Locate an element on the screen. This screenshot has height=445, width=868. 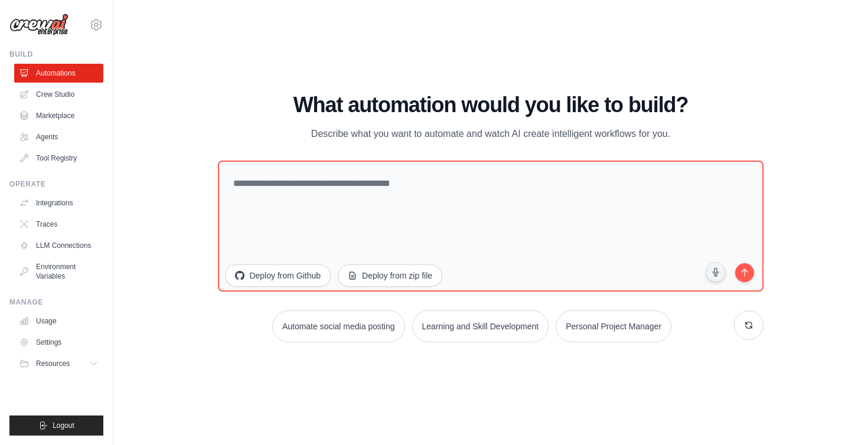
a: Settings is located at coordinates (59, 342).